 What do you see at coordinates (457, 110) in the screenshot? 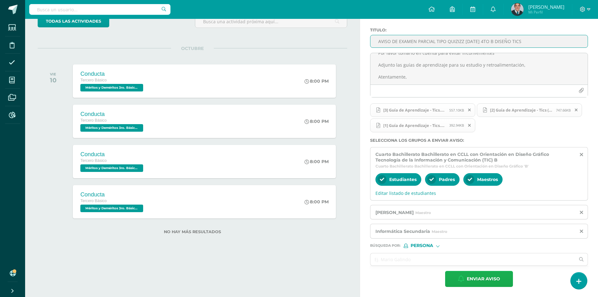
I see `span: 557.10KB` at bounding box center [457, 110].